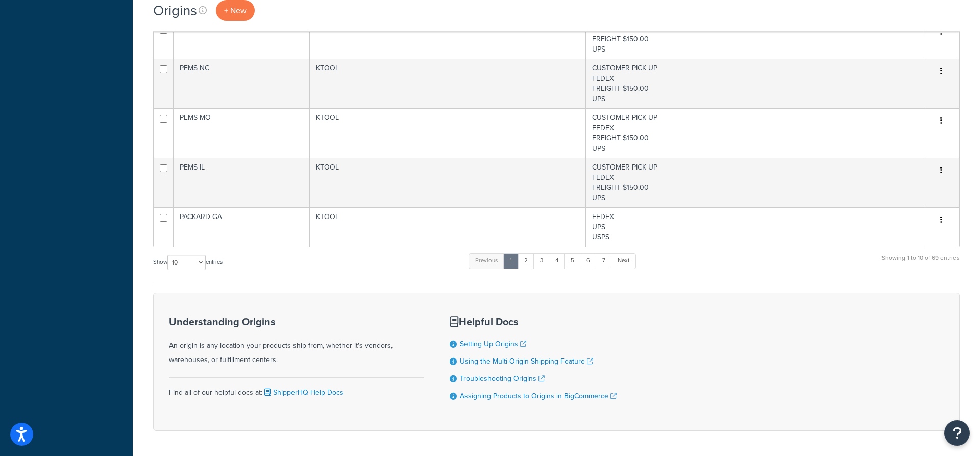 This screenshot has width=980, height=456. What do you see at coordinates (957, 433) in the screenshot?
I see `button: Open Resource Center` at bounding box center [957, 433].